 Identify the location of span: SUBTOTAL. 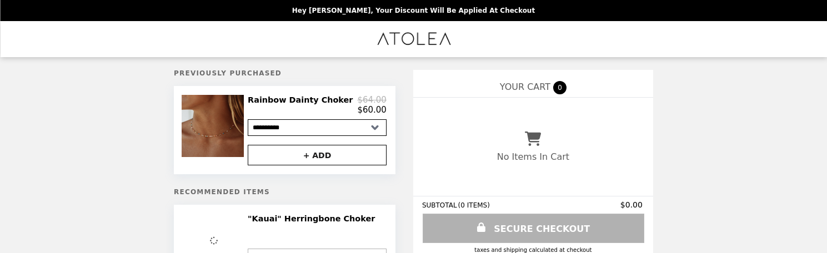
(440, 206).